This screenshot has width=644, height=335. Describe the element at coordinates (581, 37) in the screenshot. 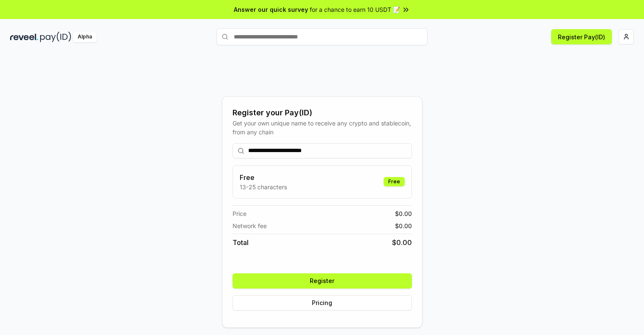

I see `button: Register Pay(ID)` at that location.